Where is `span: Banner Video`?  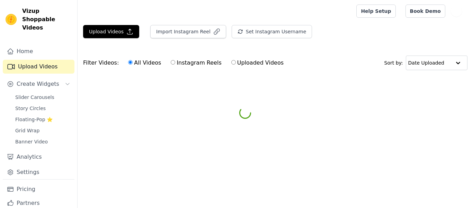 span: Banner Video is located at coordinates (32, 141).